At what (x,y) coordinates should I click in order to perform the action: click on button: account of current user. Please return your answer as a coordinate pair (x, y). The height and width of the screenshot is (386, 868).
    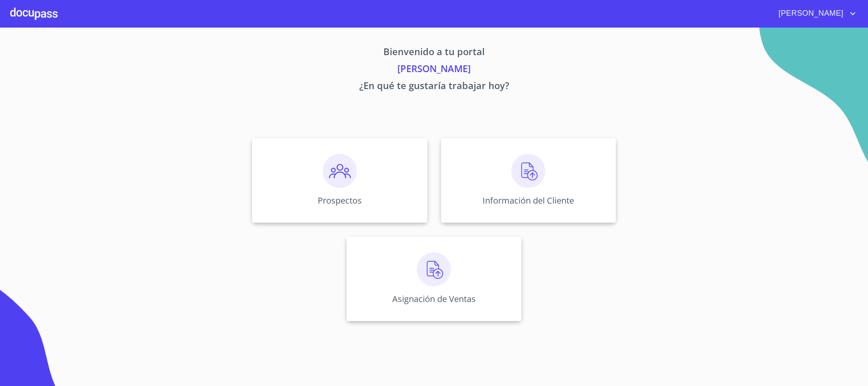
    Looking at the image, I should click on (815, 14).